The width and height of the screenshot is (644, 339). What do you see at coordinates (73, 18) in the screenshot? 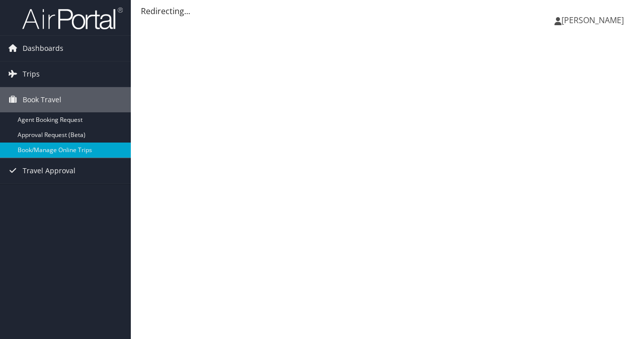
I see `img: airportal-logo.png` at bounding box center [73, 18].